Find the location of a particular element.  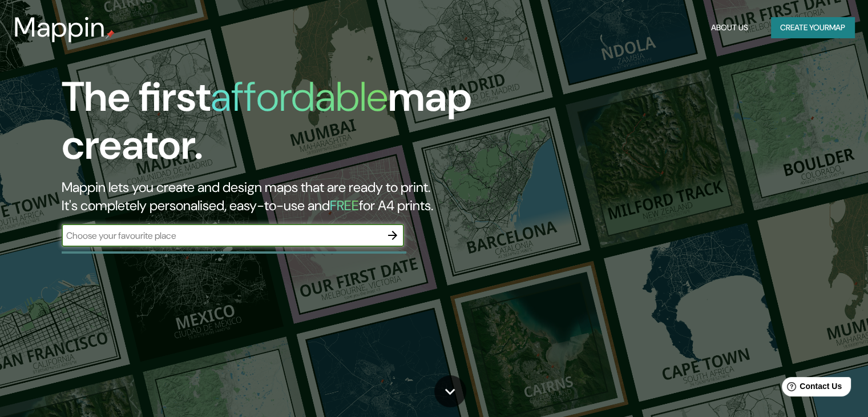

h1: affordable is located at coordinates (299, 97).